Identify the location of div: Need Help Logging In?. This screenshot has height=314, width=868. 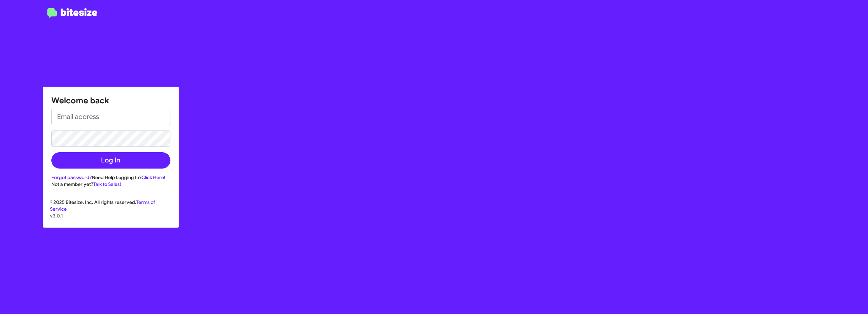
(111, 177).